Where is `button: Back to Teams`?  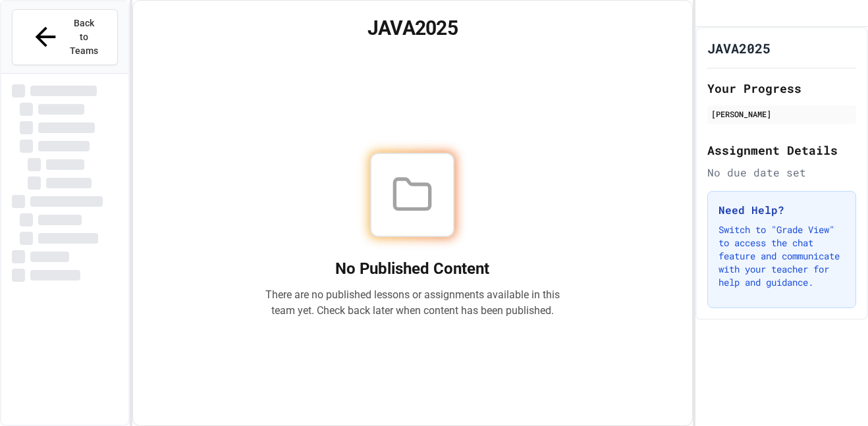 button: Back to Teams is located at coordinates (65, 37).